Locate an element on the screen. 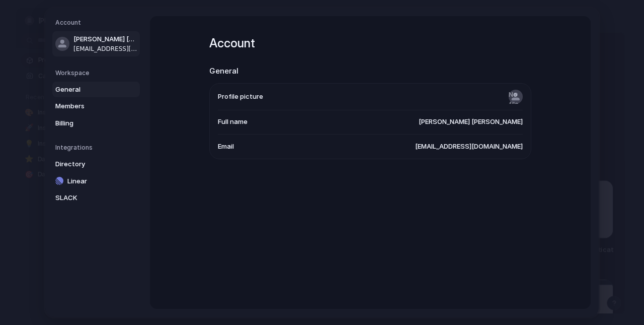 The width and height of the screenshot is (644, 325). span: Billing is located at coordinates (87, 124).